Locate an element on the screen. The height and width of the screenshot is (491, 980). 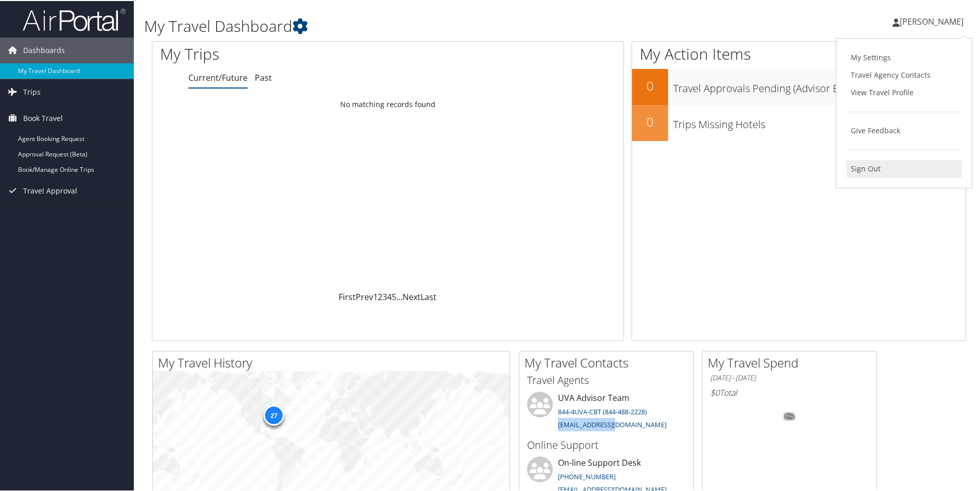
span: Dashboards is located at coordinates (44, 49).